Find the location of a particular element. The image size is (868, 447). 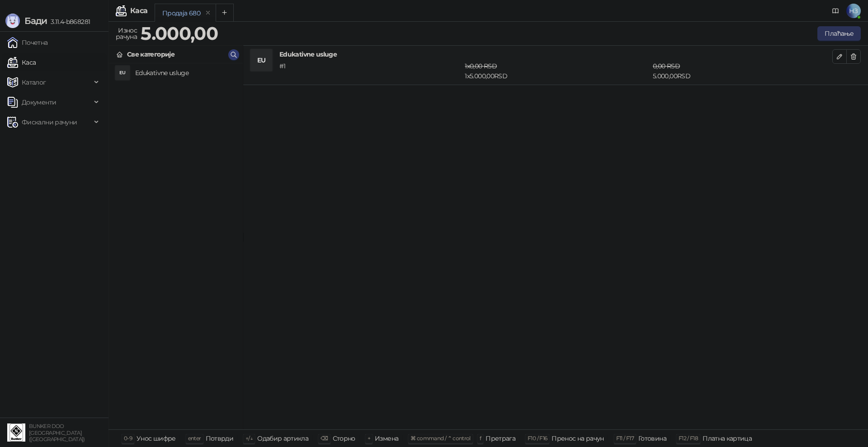

span: f is located at coordinates (480, 438).